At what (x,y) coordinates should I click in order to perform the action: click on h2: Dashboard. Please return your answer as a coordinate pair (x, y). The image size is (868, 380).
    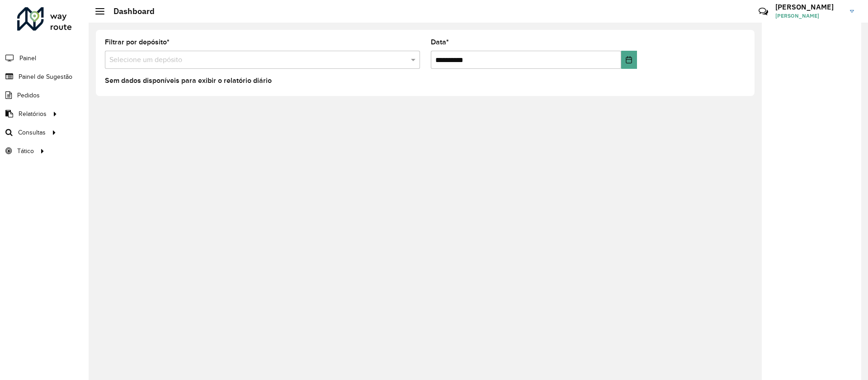
    Looking at the image, I should click on (129, 11).